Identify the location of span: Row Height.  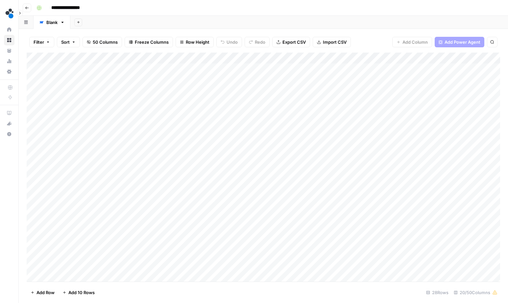
(198, 42).